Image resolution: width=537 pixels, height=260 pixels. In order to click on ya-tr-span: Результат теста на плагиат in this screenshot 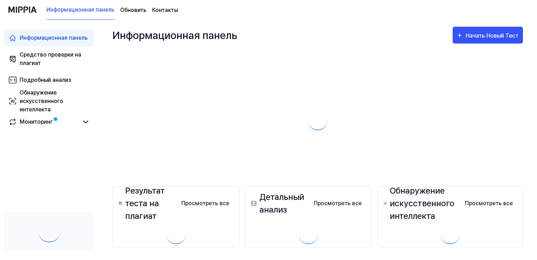, I will do `click(150, 204)`.